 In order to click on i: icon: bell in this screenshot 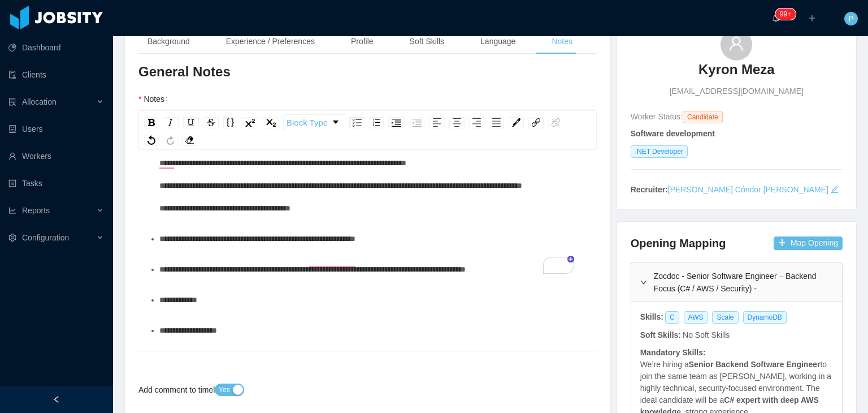, I will do `click(777, 18)`.